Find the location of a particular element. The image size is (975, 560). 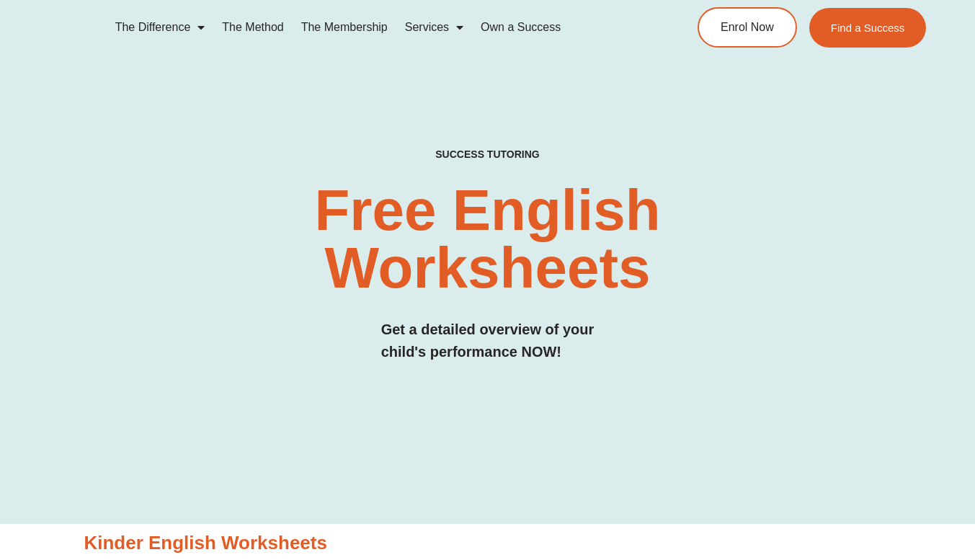

h4: SUCCESS TUTORING​ is located at coordinates (487, 154).